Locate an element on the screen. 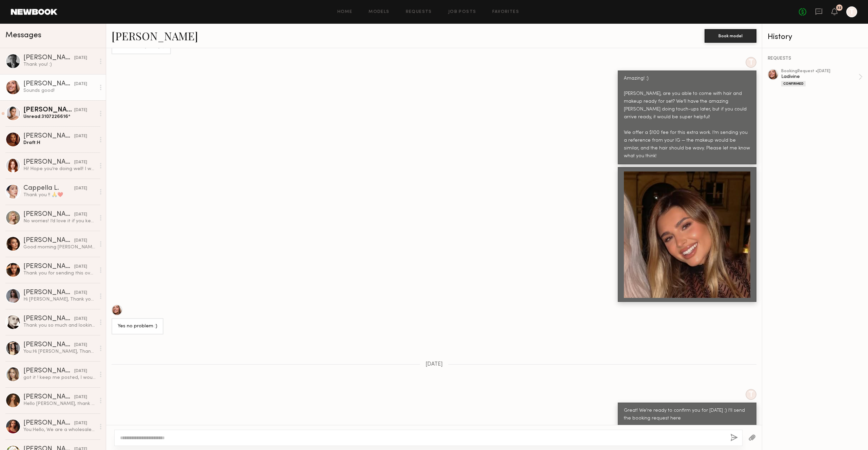 The image size is (868, 450). div: Thank you !! 🙏❤️ is located at coordinates (60, 195).